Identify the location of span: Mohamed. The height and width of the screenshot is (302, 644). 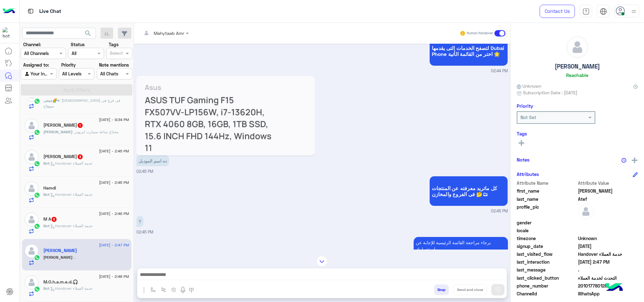
(608, 191).